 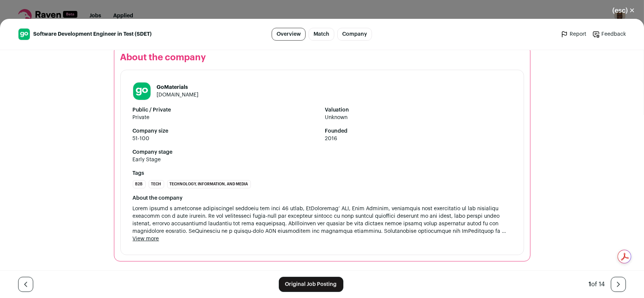 What do you see at coordinates (354, 34) in the screenshot?
I see `a: Company` at bounding box center [354, 34].